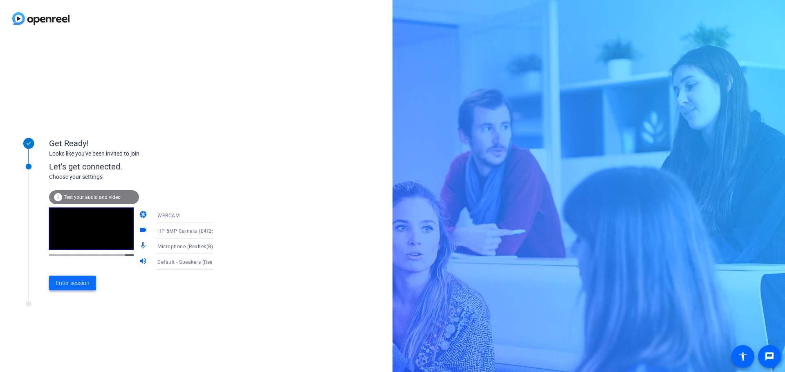 Image resolution: width=785 pixels, height=372 pixels. What do you see at coordinates (194, 246) in the screenshot?
I see `span: Microphone (Realtek(R) Audio)` at bounding box center [194, 246].